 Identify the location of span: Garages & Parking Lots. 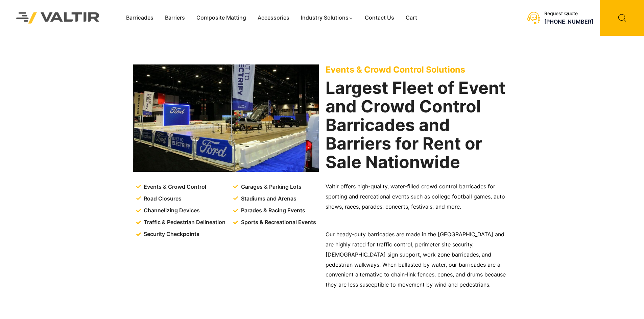
(271, 187).